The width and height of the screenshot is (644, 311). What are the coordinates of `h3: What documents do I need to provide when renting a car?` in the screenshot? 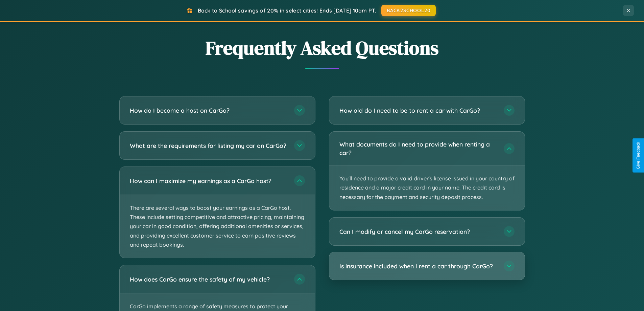 It's located at (418, 148).